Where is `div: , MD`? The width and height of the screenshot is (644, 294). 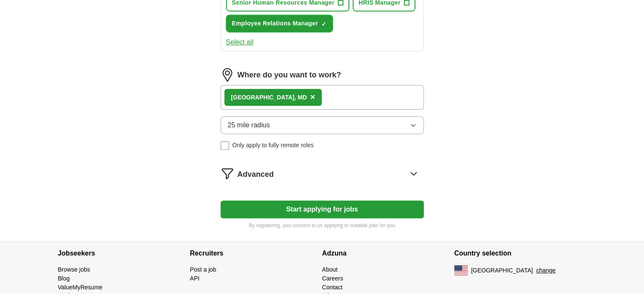
div: , MD is located at coordinates (269, 97).